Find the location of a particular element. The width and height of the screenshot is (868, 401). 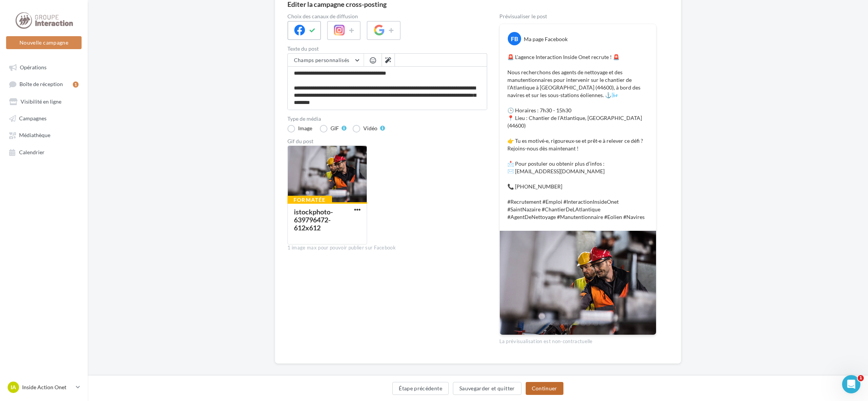

a: Boîte de réception1 is located at coordinates (44, 84).